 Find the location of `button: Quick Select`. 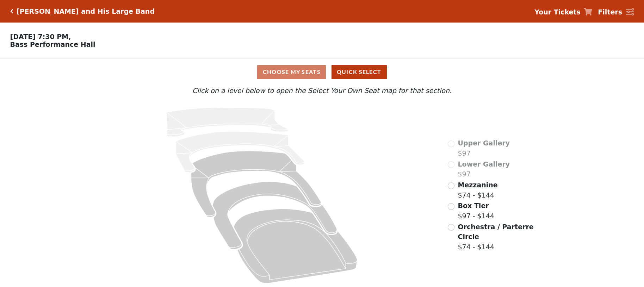

button: Quick Select is located at coordinates (359, 72).